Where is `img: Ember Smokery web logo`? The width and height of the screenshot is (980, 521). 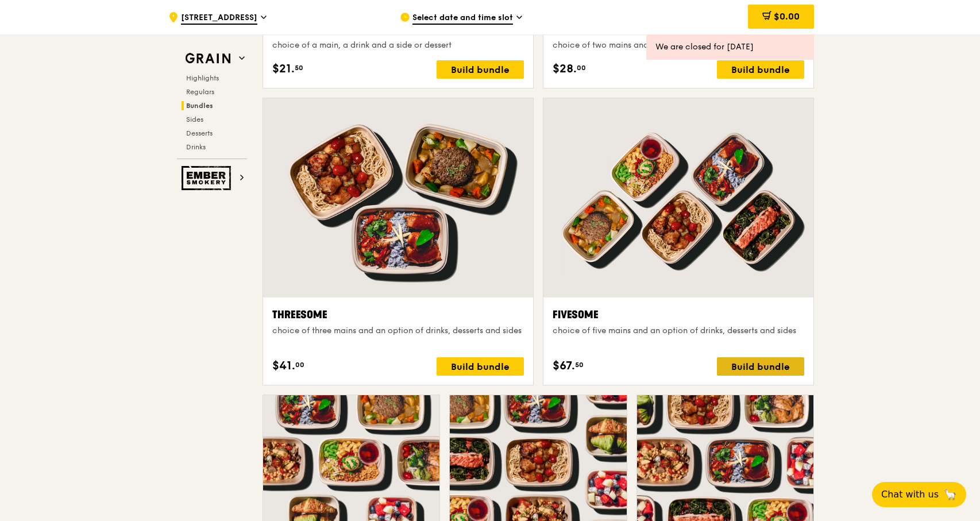
img: Ember Smokery web logo is located at coordinates (208, 178).